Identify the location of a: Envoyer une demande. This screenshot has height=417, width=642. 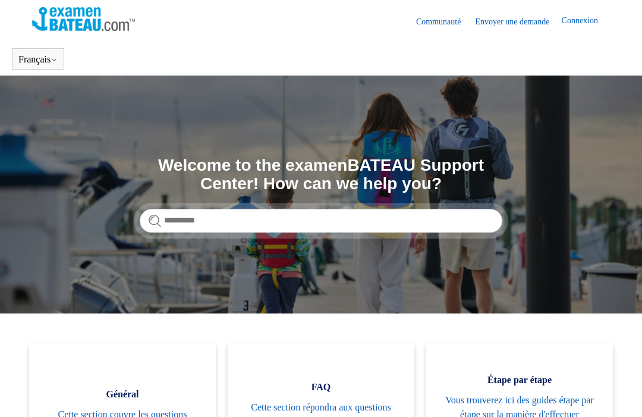
(518, 21).